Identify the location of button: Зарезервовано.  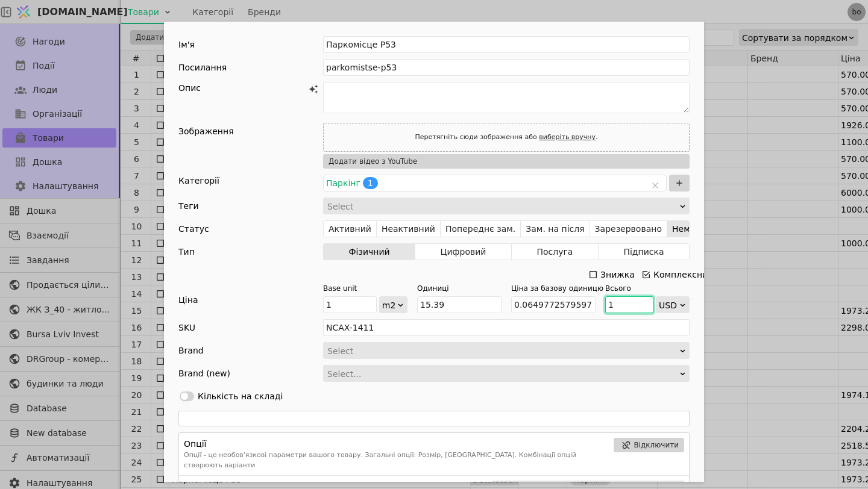
(629, 229).